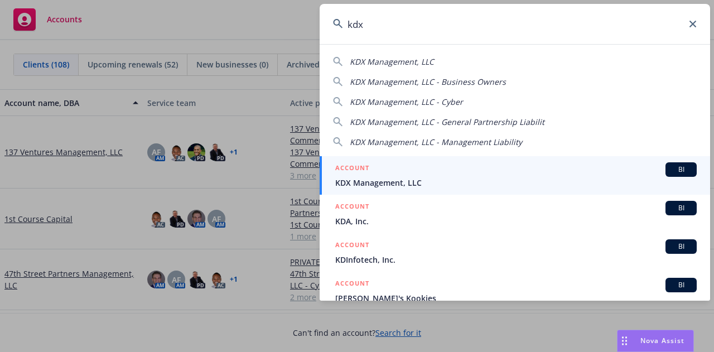 The height and width of the screenshot is (352, 714). I want to click on span: KDInfotech, Inc., so click(516, 259).